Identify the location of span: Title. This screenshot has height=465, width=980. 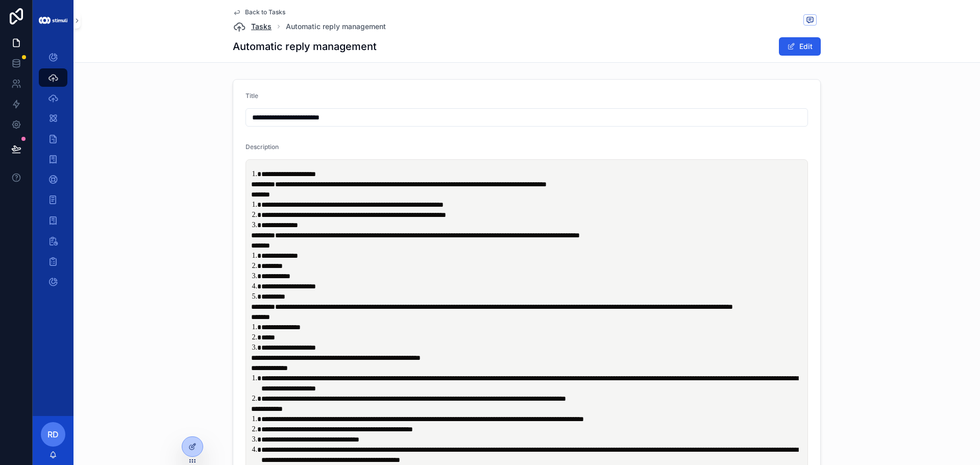
(252, 95).